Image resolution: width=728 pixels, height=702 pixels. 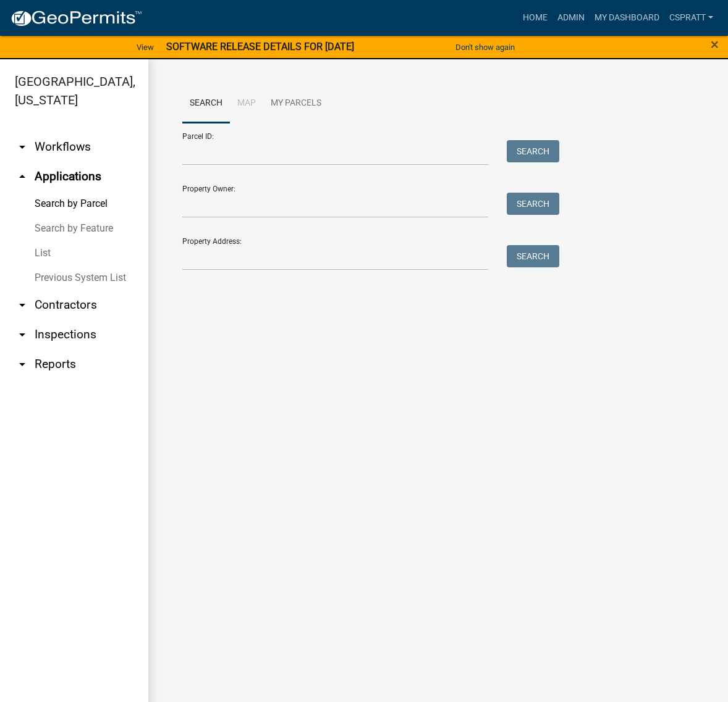 I want to click on button: Close, so click(x=714, y=44).